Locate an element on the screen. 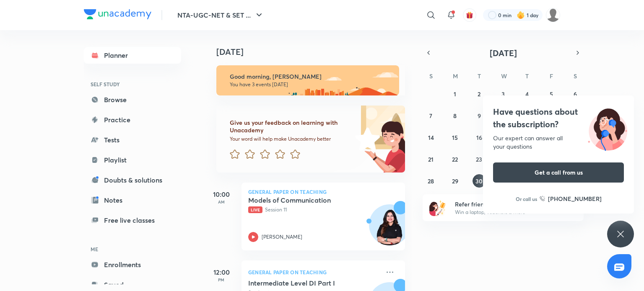  abbr: September 30, 2025 is located at coordinates (479, 181).